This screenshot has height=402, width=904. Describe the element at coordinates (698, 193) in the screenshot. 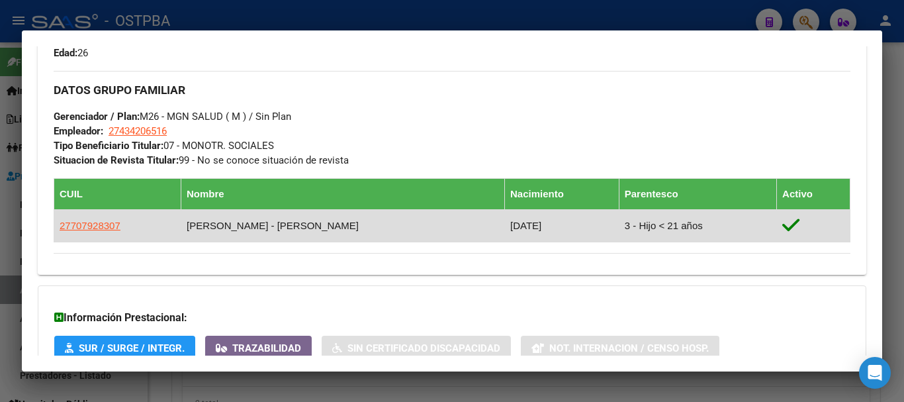

I see `th: Parentesco` at that location.